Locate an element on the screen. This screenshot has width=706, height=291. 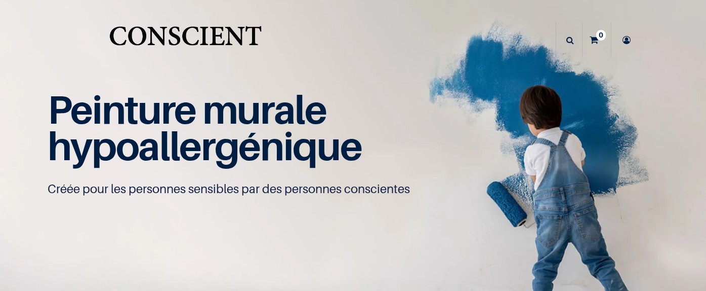
span: Peinture murale is located at coordinates (187, 109).